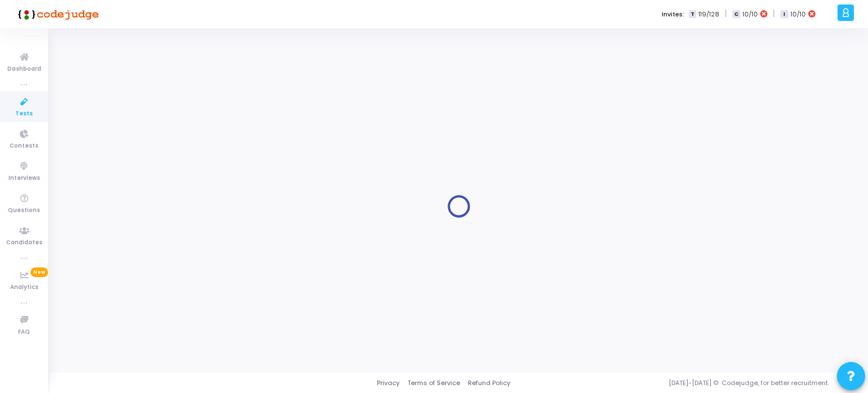 Image resolution: width=868 pixels, height=393 pixels. I want to click on span: FAQ, so click(24, 332).